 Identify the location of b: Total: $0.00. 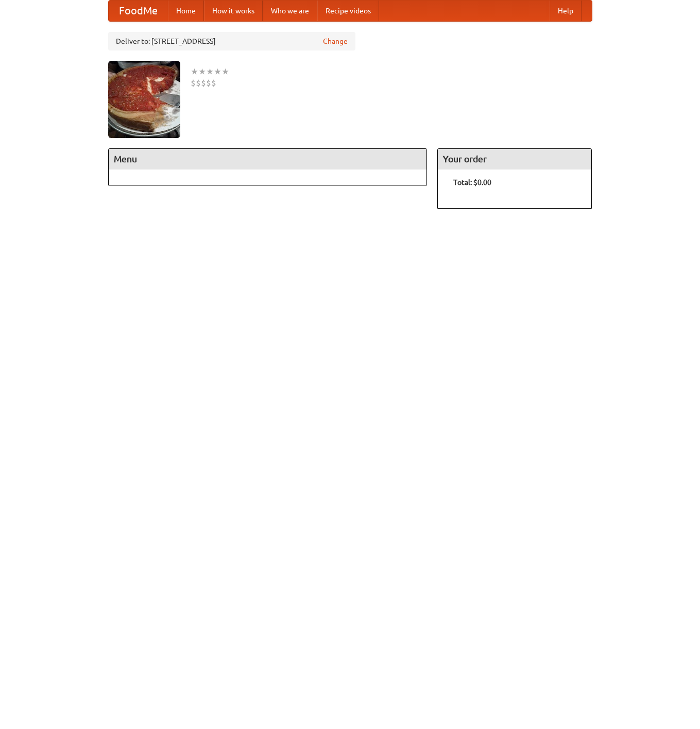
(472, 182).